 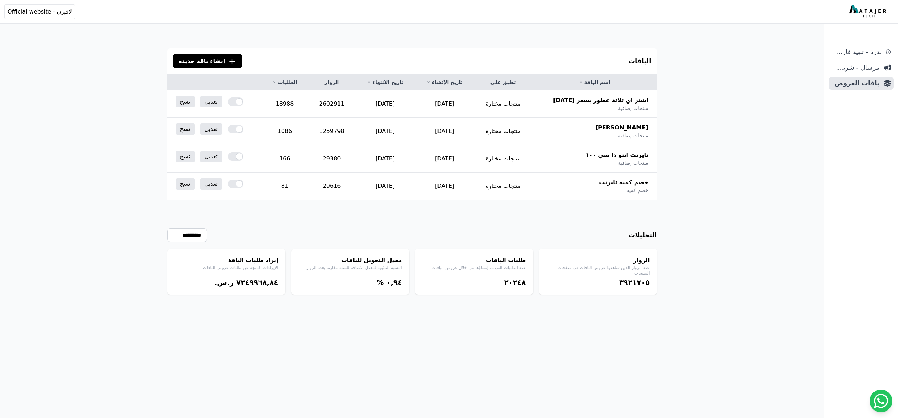 What do you see at coordinates (332, 159) in the screenshot?
I see `td: 29380` at bounding box center [332, 159].